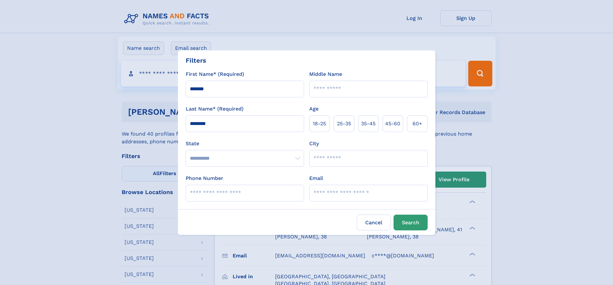 The width and height of the screenshot is (613, 285). Describe the element at coordinates (393, 124) in the screenshot. I see `span: 45‑60` at that location.